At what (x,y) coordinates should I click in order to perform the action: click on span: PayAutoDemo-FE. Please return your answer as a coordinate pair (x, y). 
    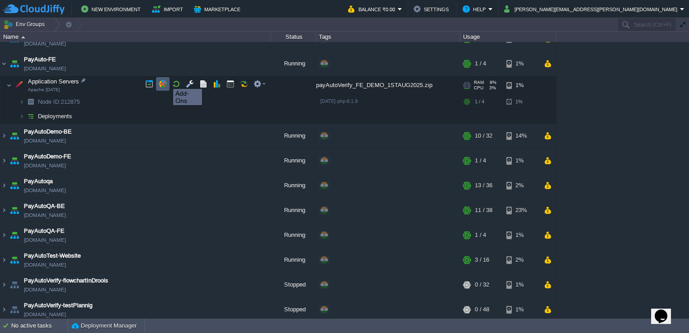
    Looking at the image, I should click on (47, 156).